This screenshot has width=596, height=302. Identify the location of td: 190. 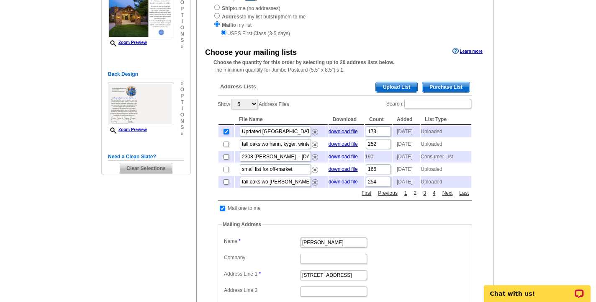
(378, 157).